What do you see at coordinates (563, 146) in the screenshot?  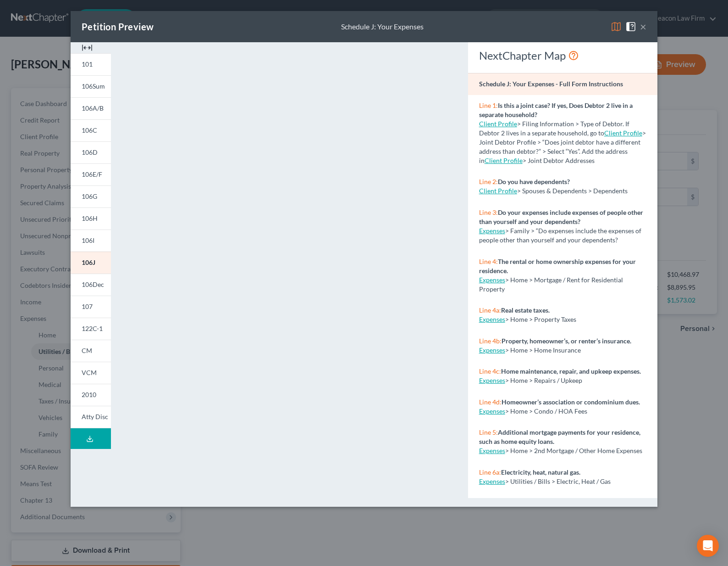 I see `span: > Joint Debtor Profile > “Does joint debtor have a different address than debtor?” > Select “Yes”...` at bounding box center [563, 146].